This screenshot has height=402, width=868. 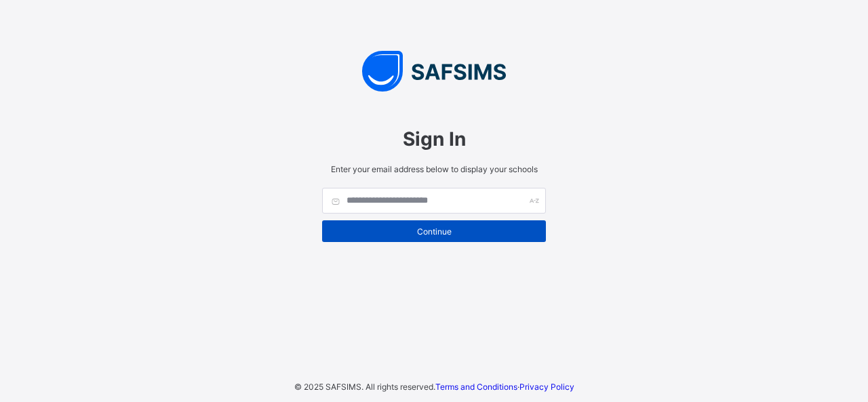 I want to click on a: Privacy Policy, so click(x=546, y=386).